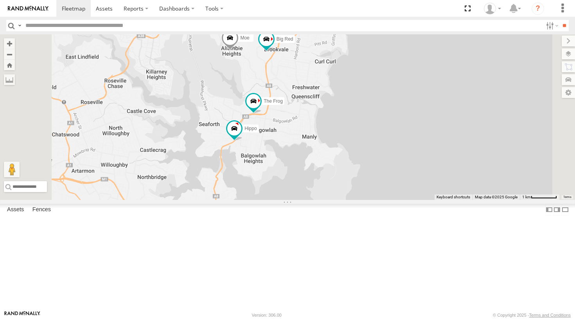  I want to click on label: Map Settings, so click(568, 93).